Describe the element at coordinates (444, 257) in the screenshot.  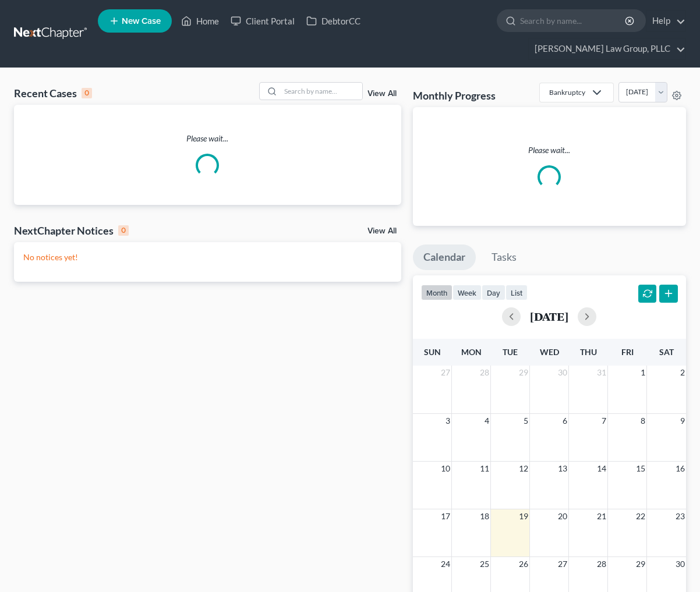
I see `a: Calendar` at that location.